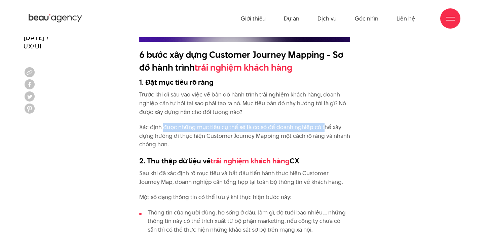  What do you see at coordinates (245, 61) in the screenshot?
I see `h2: 6 bước xây dựng Customer Journey Mapping - Sơ đồ hành trình` at bounding box center [245, 61].